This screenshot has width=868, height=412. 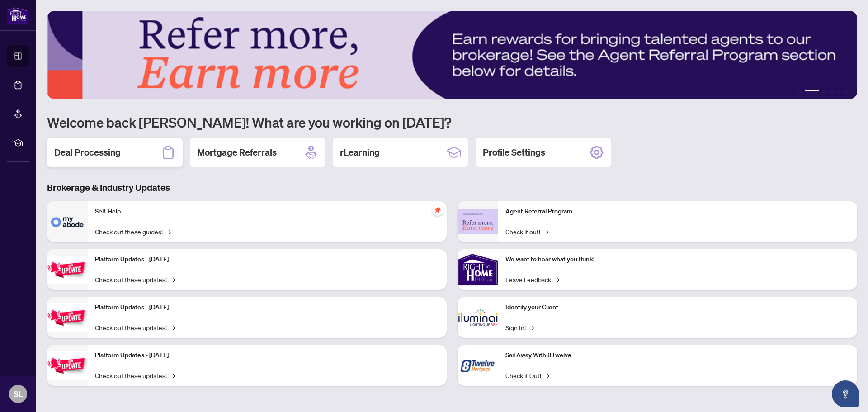 I want to click on h2: rLearning, so click(x=360, y=152).